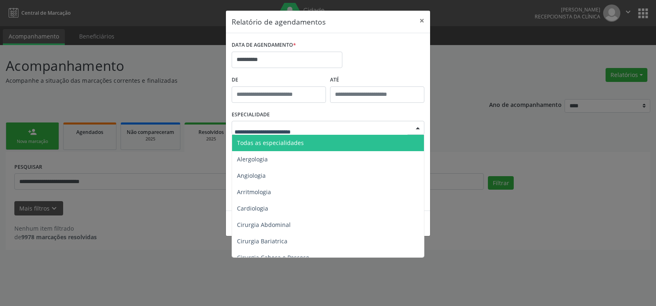 The width and height of the screenshot is (656, 306). Describe the element at coordinates (279, 80) in the screenshot. I see `label: De` at that location.